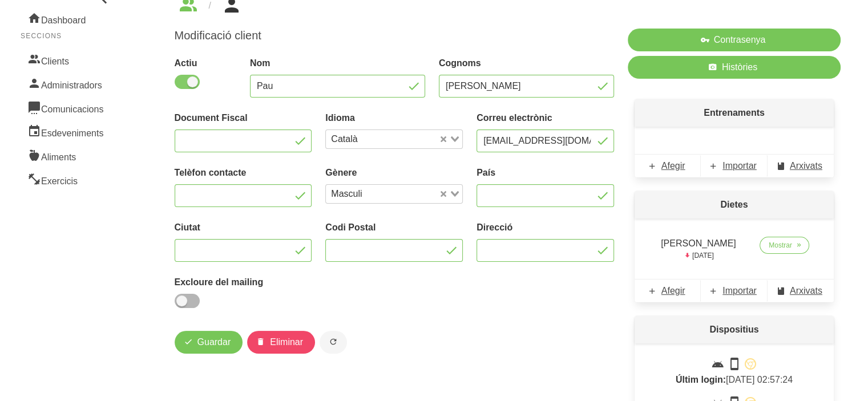  Describe the element at coordinates (784, 246) in the screenshot. I see `a: Mostrar` at that location.